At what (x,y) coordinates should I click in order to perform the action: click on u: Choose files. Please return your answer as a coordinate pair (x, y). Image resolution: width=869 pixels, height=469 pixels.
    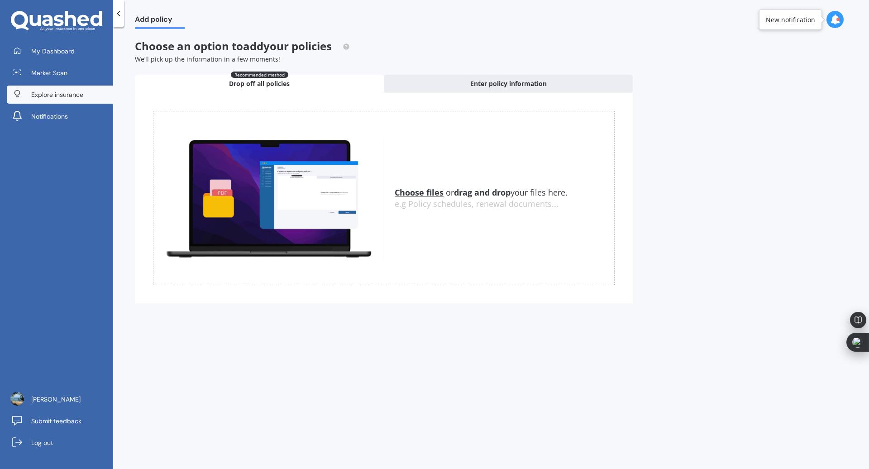
    Looking at the image, I should click on (419, 192).